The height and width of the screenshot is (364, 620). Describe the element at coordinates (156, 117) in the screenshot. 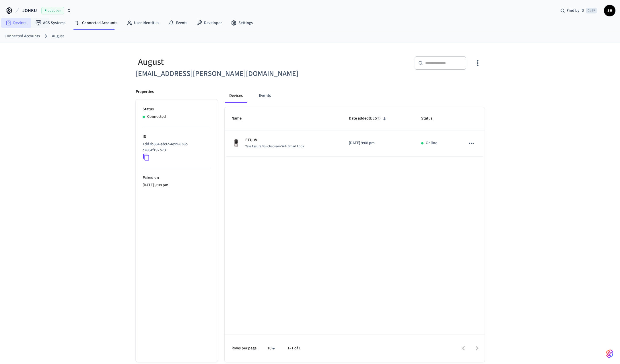

I see `p: Connected` at that location.